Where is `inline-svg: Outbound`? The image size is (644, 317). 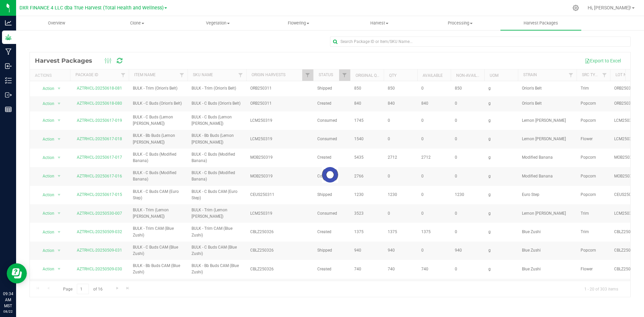 inline-svg: Outbound is located at coordinates (8, 95).